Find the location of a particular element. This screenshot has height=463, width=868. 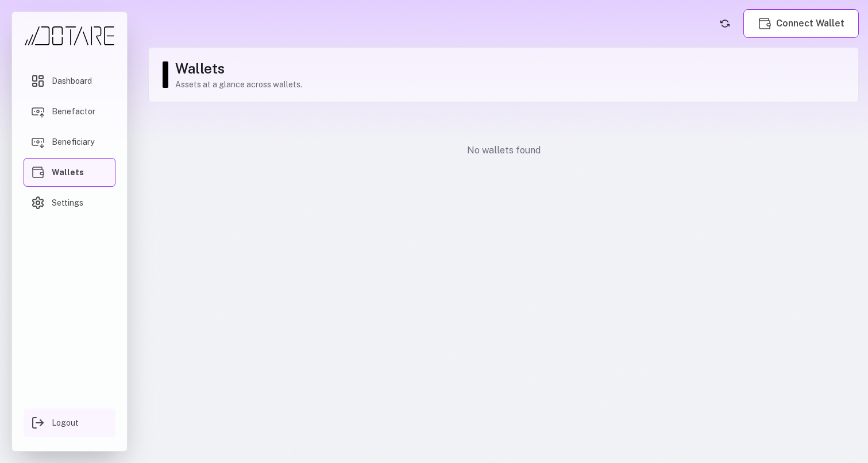

button: Connect Wallet is located at coordinates (801, 24).